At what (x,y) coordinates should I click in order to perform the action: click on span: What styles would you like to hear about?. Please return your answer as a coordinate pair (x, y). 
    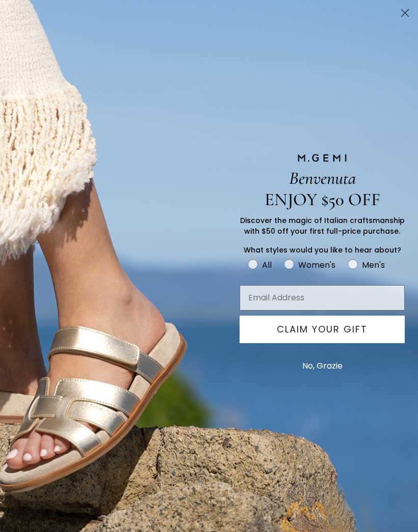
    Looking at the image, I should click on (322, 250).